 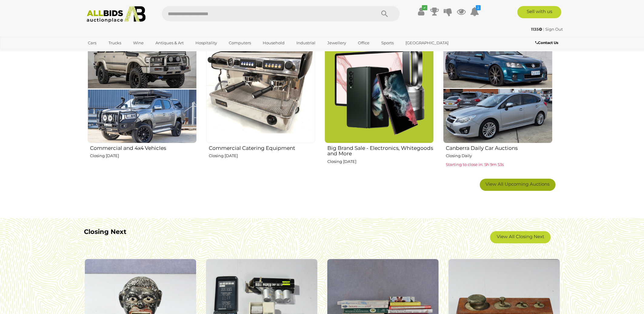 What do you see at coordinates (474, 164) in the screenshot?
I see `span: Starting to close in: 5h 9m 53s` at bounding box center [474, 164].